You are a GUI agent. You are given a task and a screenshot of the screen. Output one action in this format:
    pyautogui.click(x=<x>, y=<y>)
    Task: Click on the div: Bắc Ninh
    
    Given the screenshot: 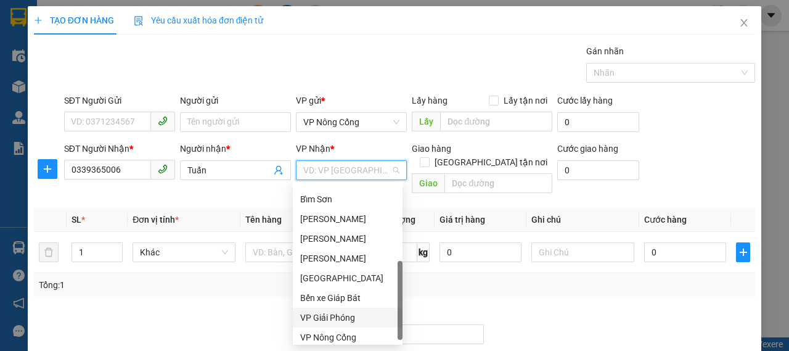 What is the action you would take?
    pyautogui.click(x=348, y=278)
    